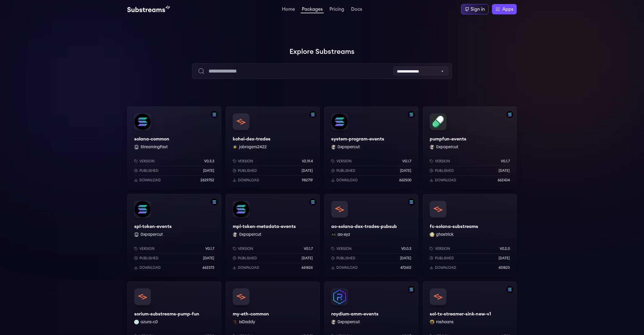 The width and height of the screenshot is (644, 335). What do you see at coordinates (372, 148) in the screenshot?
I see `a: Filter by solana networksystem-program-eventssystem-program-events0xpapercut 0xpapercutVersionv0....` at bounding box center [372, 148].